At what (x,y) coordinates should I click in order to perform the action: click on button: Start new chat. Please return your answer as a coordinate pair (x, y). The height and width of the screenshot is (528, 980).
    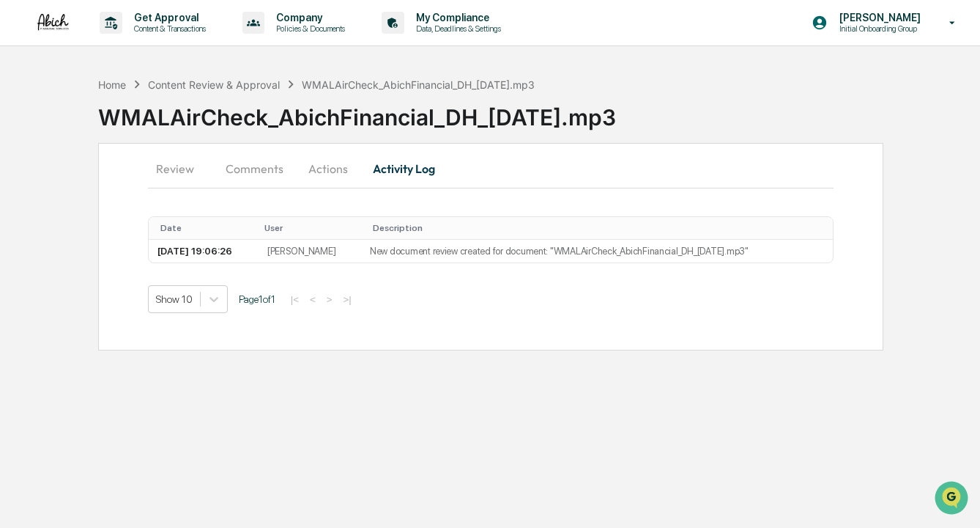
    Looking at the image, I should click on (258, 125).